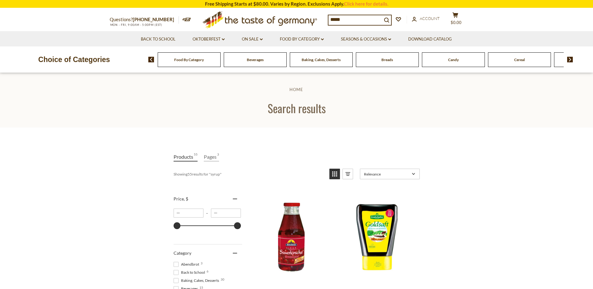  What do you see at coordinates (201, 287) in the screenshot?
I see `span: 15` at bounding box center [201, 287].